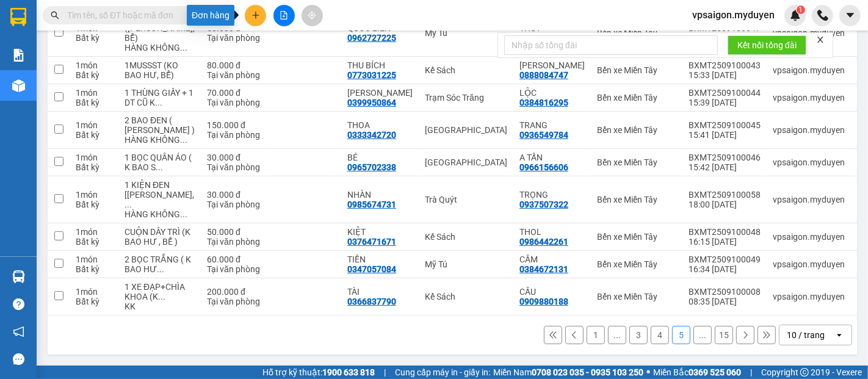 The height and width of the screenshot is (379, 868). What do you see at coordinates (681, 335) in the screenshot?
I see `button: 5` at bounding box center [681, 335].